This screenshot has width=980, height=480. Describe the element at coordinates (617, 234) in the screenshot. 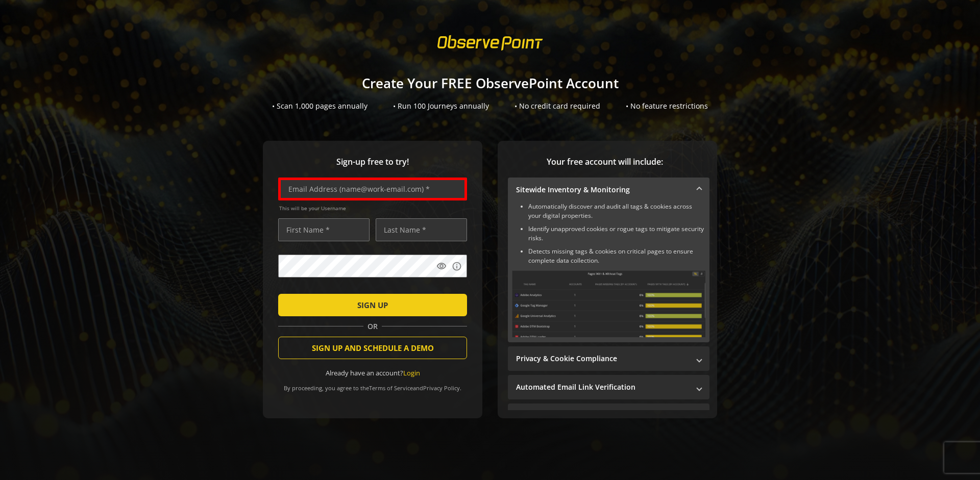

I see `li: Identify unapproved cookies or rogue tags to mitigate security risks.` at that location.